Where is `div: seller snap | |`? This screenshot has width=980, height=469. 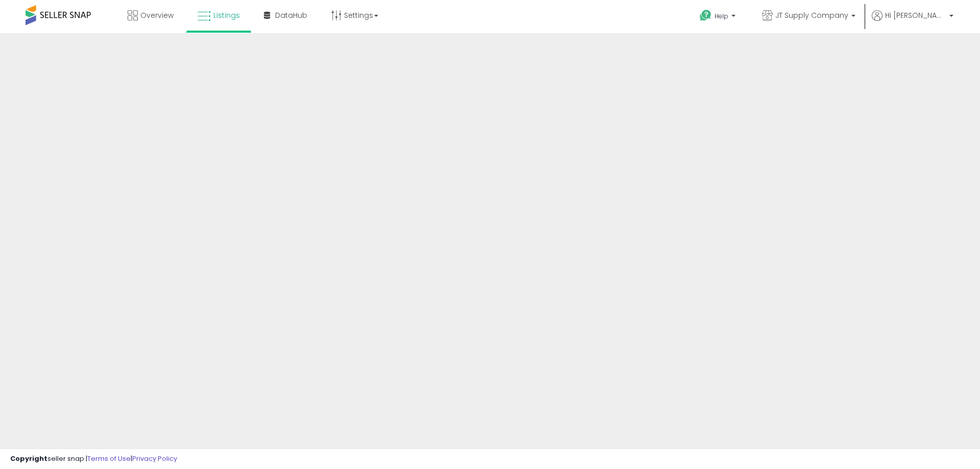
div: seller snap | | is located at coordinates (93, 459).